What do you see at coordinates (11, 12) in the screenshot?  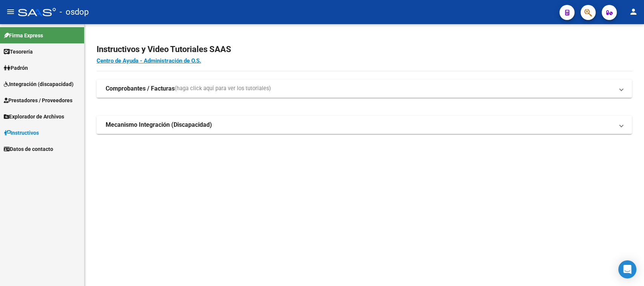 I see `mat-icon: menu` at bounding box center [11, 12].